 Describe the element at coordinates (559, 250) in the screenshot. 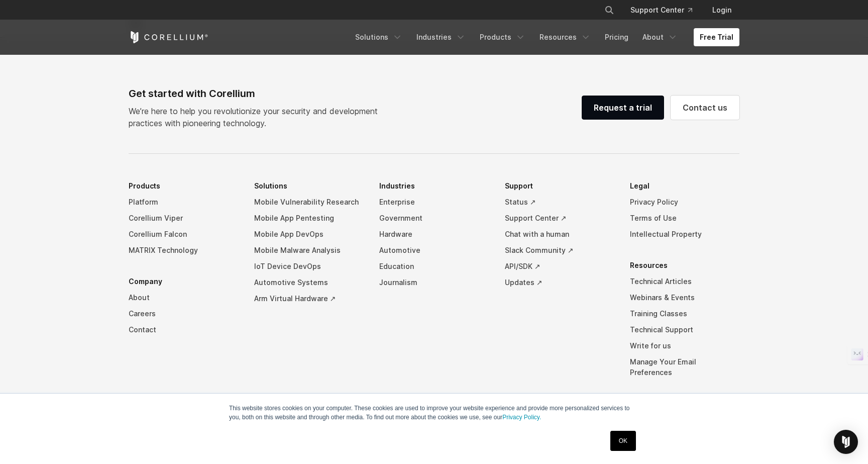

I see `a: Slack Community ↗` at that location.